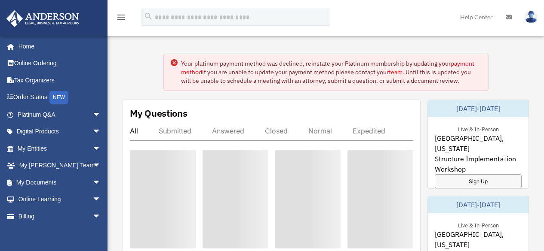  What do you see at coordinates (60, 98) in the screenshot?
I see `a: Order StatusNEW` at bounding box center [60, 98].